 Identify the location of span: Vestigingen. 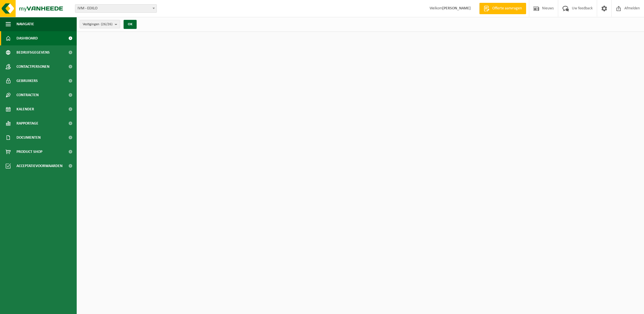
(97, 24).